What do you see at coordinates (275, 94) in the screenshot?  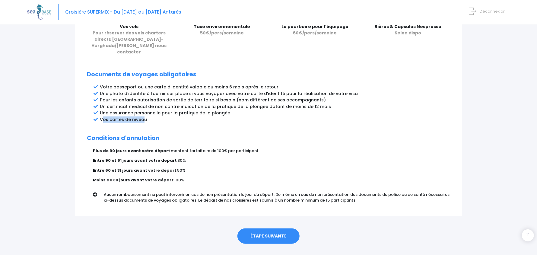 I see `li: Une photo d'identité à fournir sur place si vous voyagez avec votre carte d'identité pour la réal...` at bounding box center [275, 94].